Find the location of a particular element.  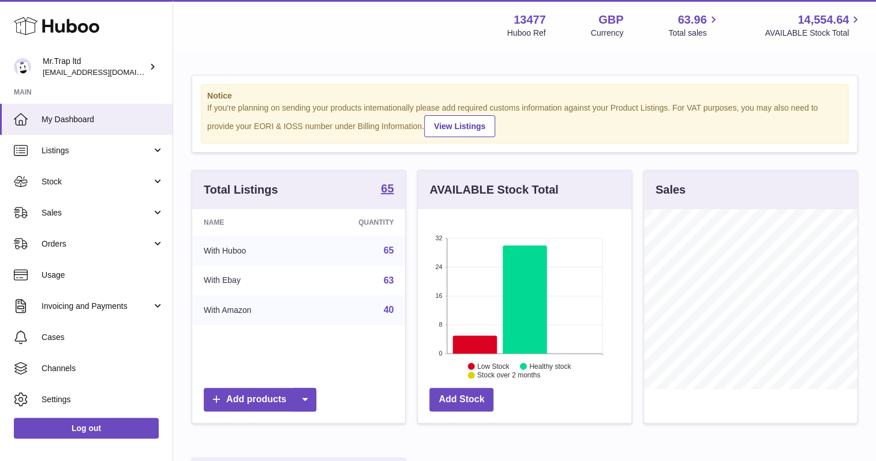

span: Sales is located at coordinates (96, 213).